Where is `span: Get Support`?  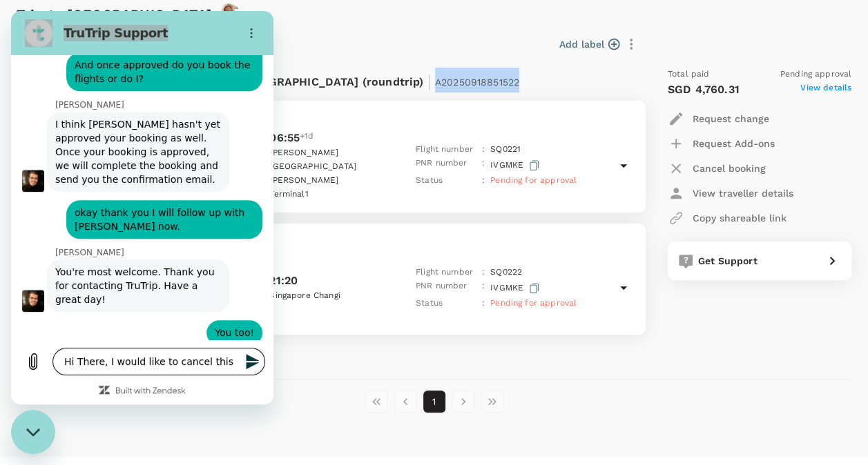
span: Get Support is located at coordinates (728, 261).